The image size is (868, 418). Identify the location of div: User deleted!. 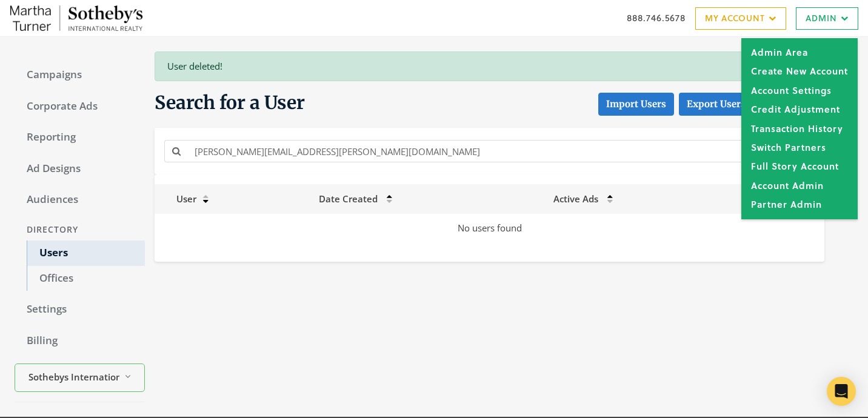
(489, 66).